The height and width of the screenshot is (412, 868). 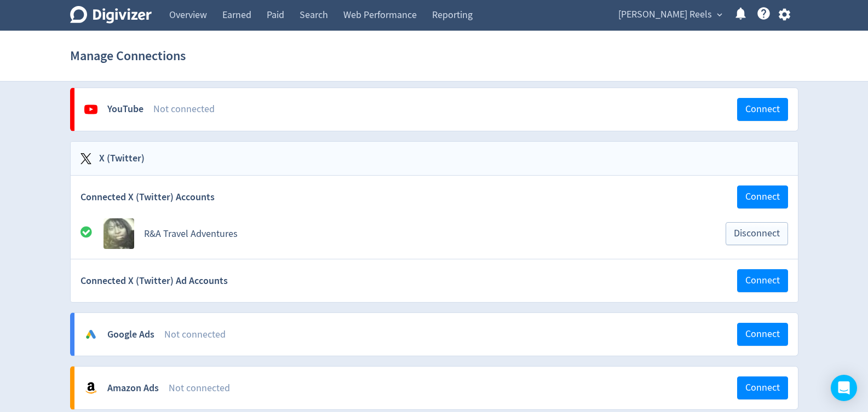 What do you see at coordinates (154, 281) in the screenshot?
I see `span: Connected X (Twitter) Ad Accounts` at bounding box center [154, 281].